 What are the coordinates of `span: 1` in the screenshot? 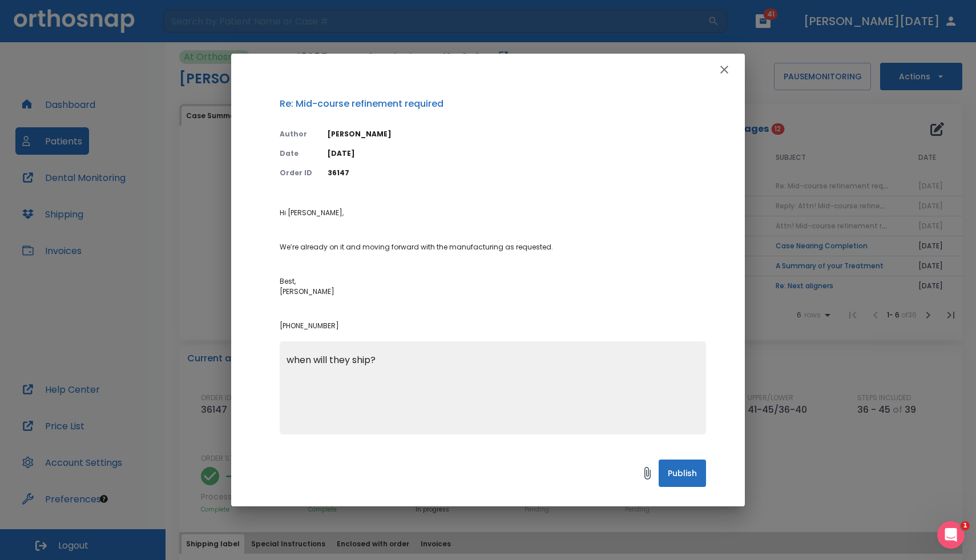 It's located at (966, 526).